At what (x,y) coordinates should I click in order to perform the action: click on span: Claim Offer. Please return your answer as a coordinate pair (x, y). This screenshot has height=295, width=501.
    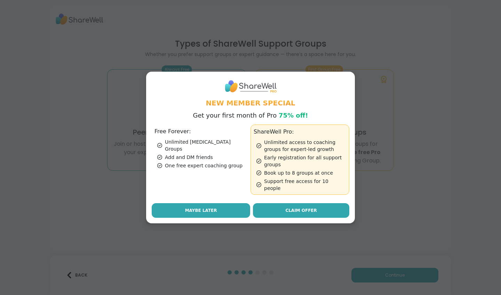
    Looking at the image, I should click on (301, 211).